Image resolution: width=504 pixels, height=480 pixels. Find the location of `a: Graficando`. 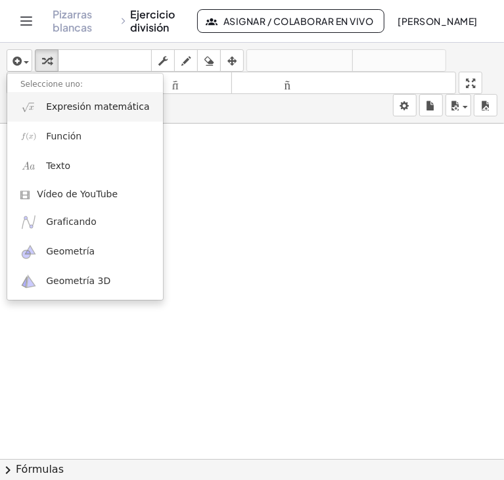

a: Graficando is located at coordinates (85, 221).